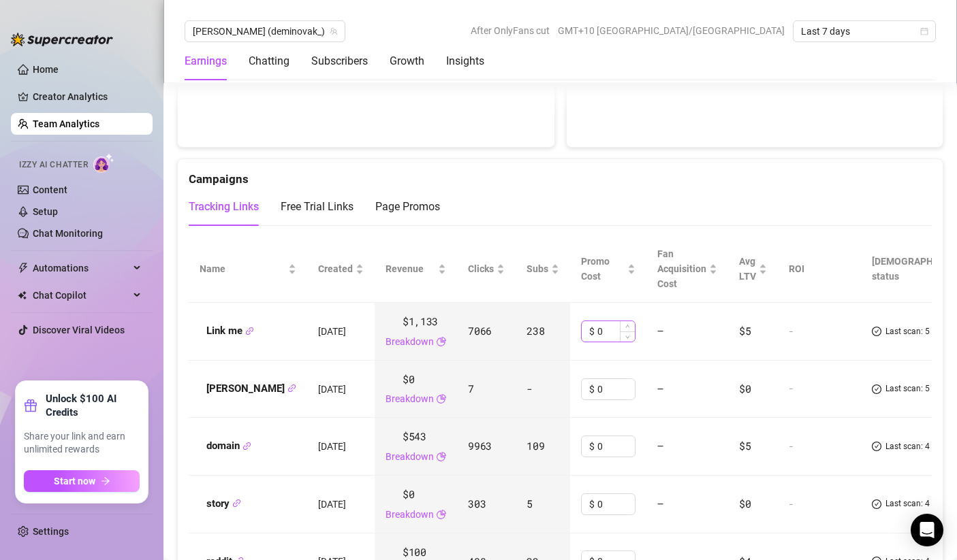  What do you see at coordinates (53, 165) in the screenshot?
I see `span: Izzy AI Chatter` at bounding box center [53, 165].